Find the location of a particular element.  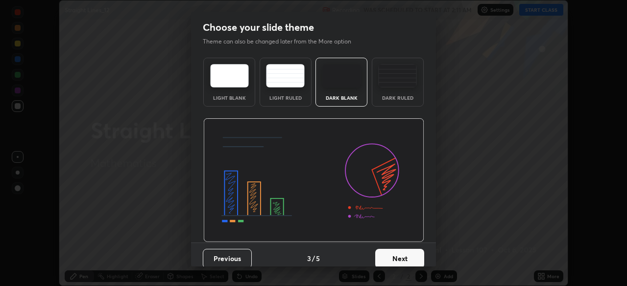

div: Dark Blank is located at coordinates (341, 98).